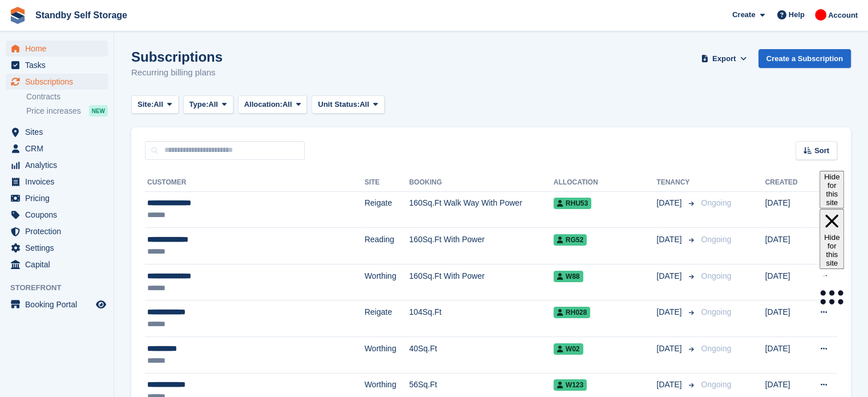 The image size is (868, 397). What do you see at coordinates (843, 15) in the screenshot?
I see `span: Account` at bounding box center [843, 15].